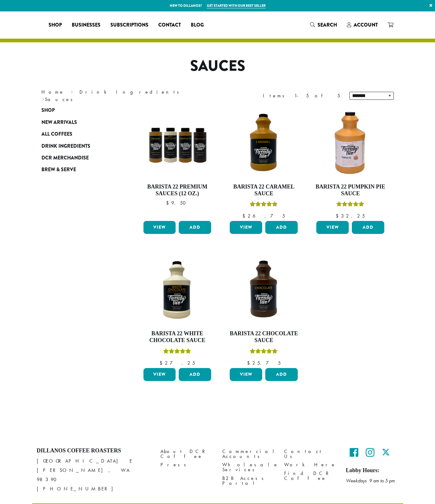 Image resolution: width=435 pixels, height=504 pixels. What do you see at coordinates (310, 465) in the screenshot?
I see `a: Work Here` at bounding box center [310, 465].